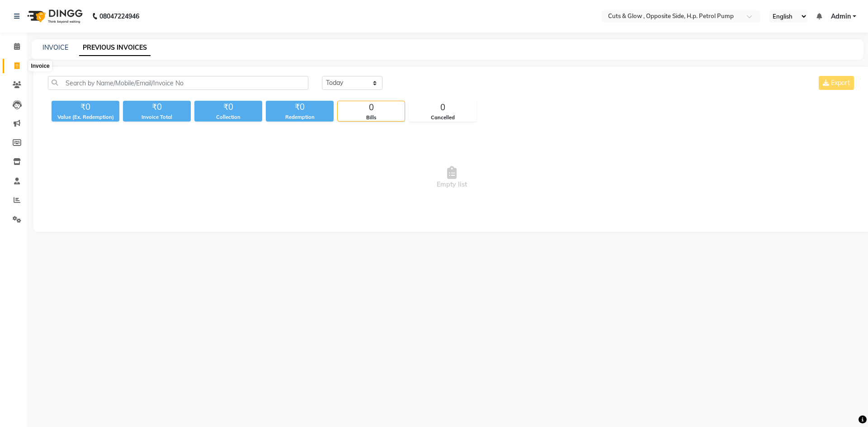 Image resolution: width=868 pixels, height=427 pixels. I want to click on a: PREVIOUS INVOICES, so click(115, 48).